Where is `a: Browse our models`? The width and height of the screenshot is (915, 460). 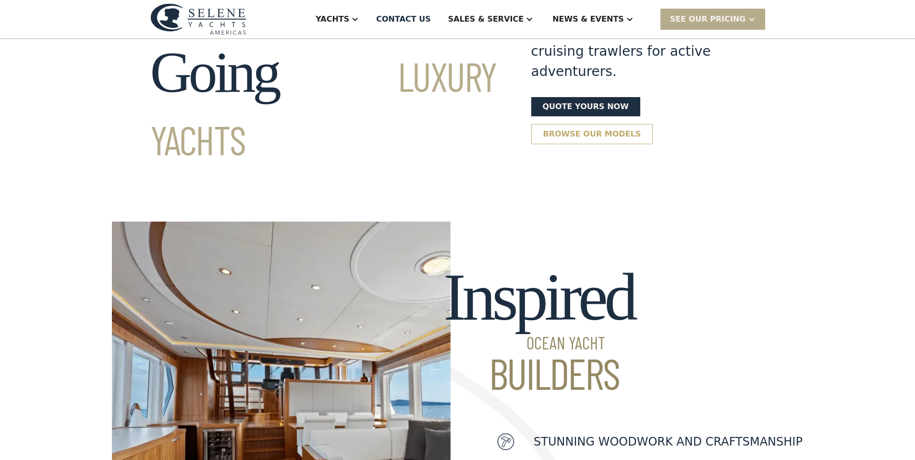
a: Browse our models is located at coordinates (592, 134).